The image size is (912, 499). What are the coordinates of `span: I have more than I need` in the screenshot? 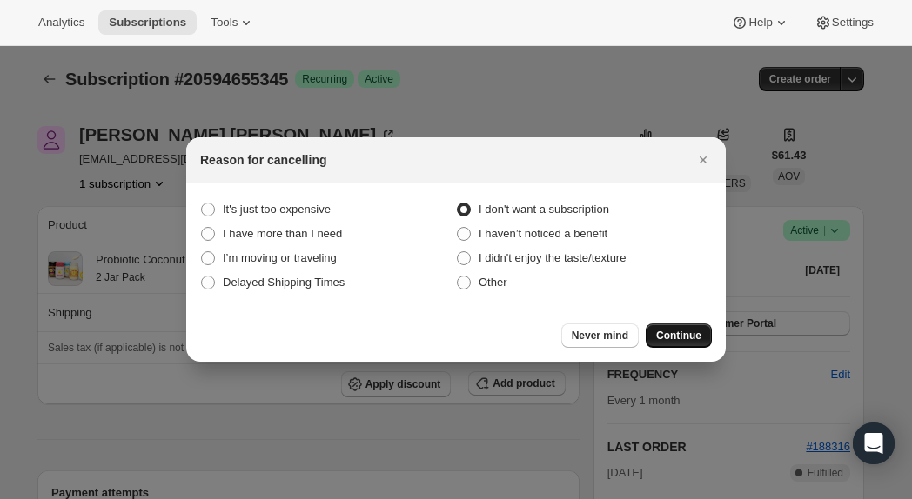 It's located at (282, 233).